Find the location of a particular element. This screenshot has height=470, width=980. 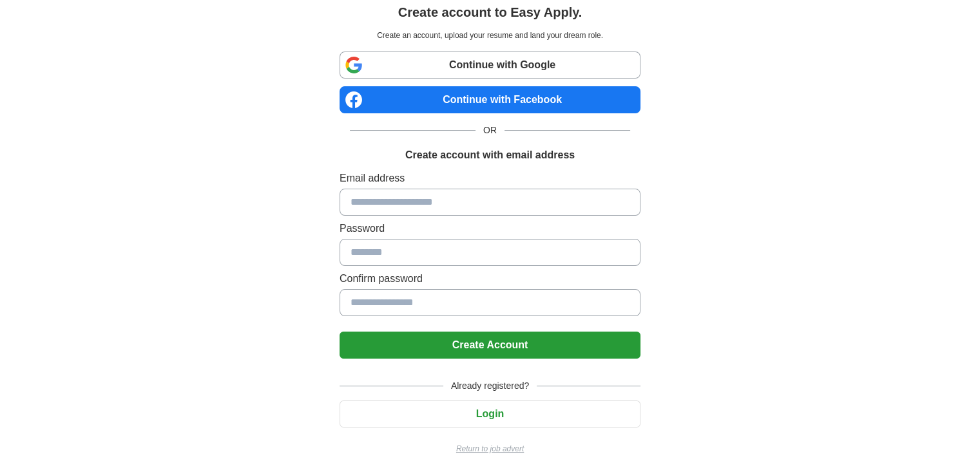

span: Already registered? is located at coordinates (490, 386).